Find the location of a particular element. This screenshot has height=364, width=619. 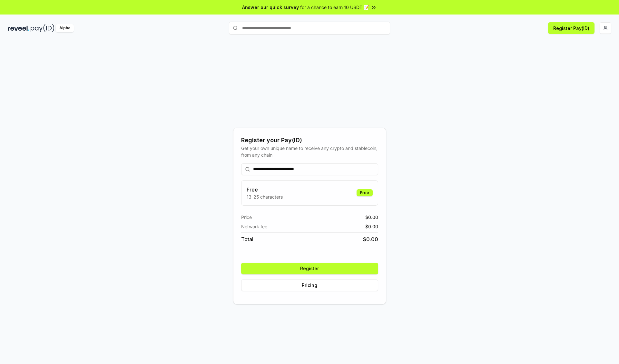

img: pay_id is located at coordinates (42, 28).